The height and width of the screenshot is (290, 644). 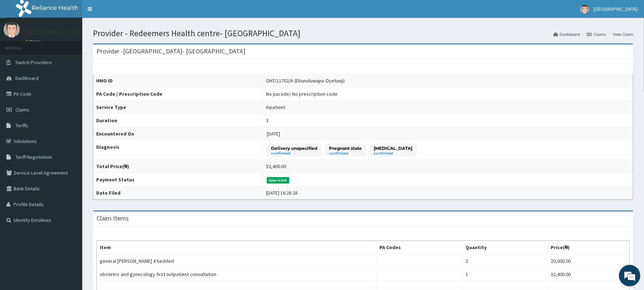 What do you see at coordinates (302, 94) in the screenshot?
I see `div: No pacode / No prescription code` at bounding box center [302, 94].